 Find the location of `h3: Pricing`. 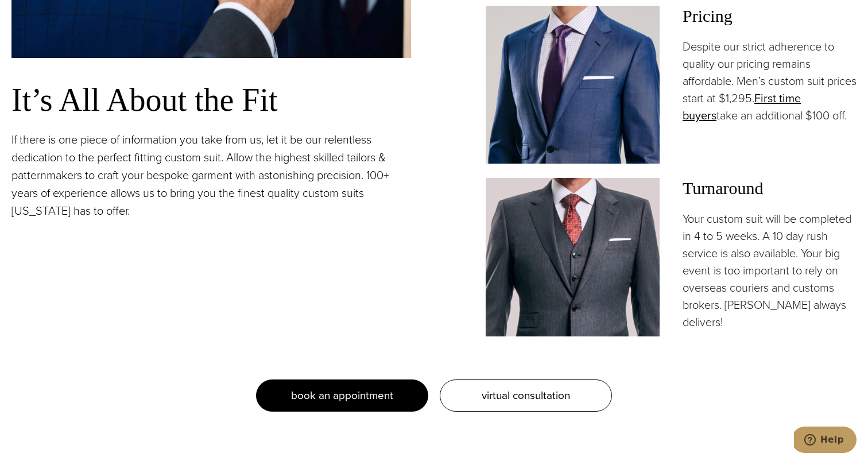

h3: Pricing is located at coordinates (769, 16).